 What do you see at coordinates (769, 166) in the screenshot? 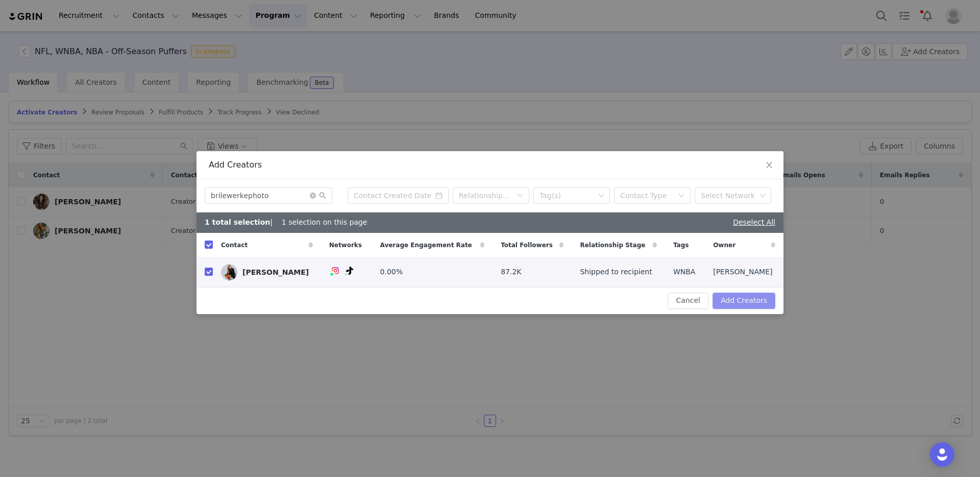
I see `button: Close` at bounding box center [769, 166].